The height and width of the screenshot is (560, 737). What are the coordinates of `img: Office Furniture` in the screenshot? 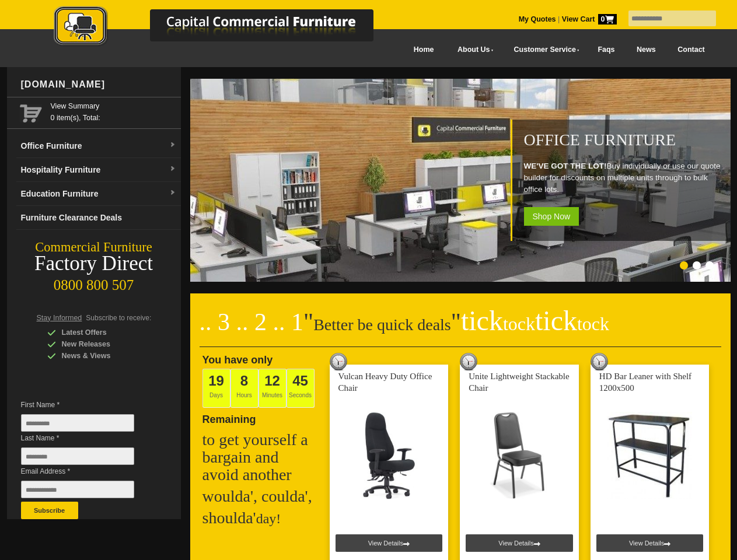 It's located at (462, 181).